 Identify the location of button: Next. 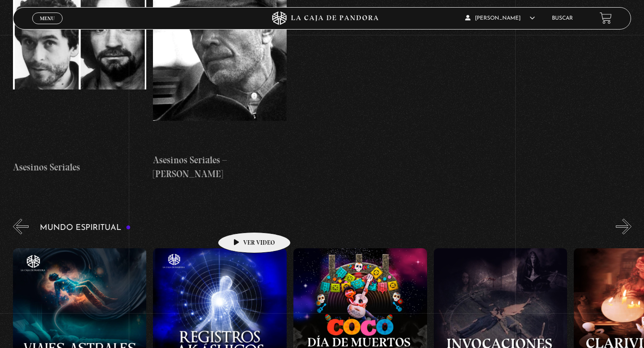
(624, 227).